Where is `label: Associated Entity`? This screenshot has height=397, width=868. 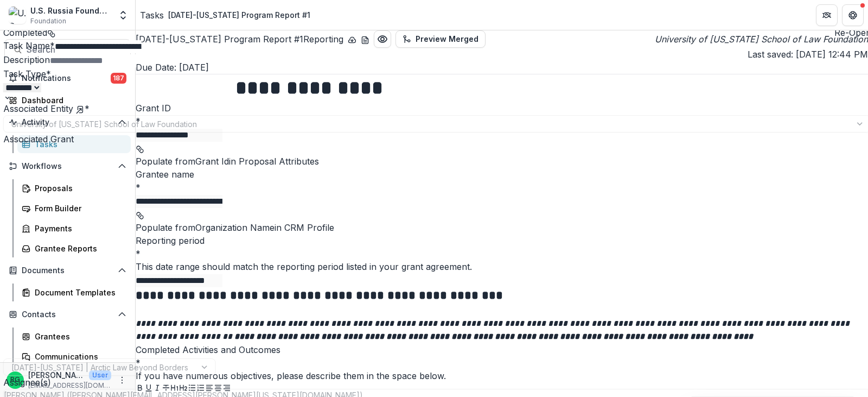 label: Associated Entity is located at coordinates (46, 109).